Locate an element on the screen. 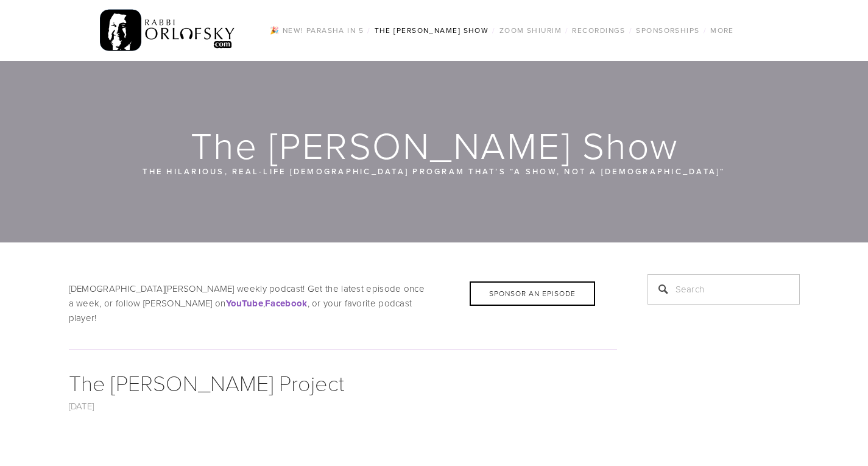  a: 🎉 NEW! Parasha in 5 is located at coordinates (317, 30).